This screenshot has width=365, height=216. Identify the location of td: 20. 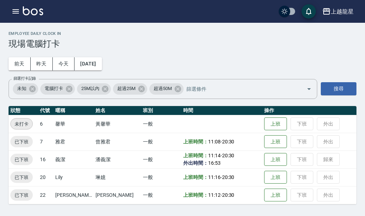
(46, 177).